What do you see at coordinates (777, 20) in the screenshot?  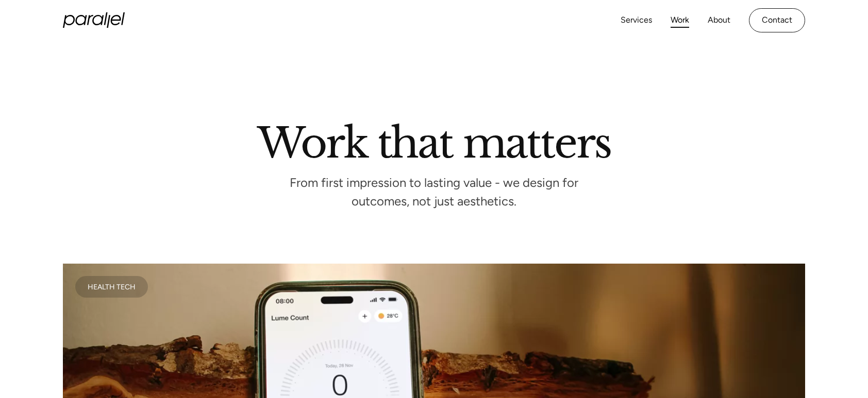 I see `a: Contact` at bounding box center [777, 20].